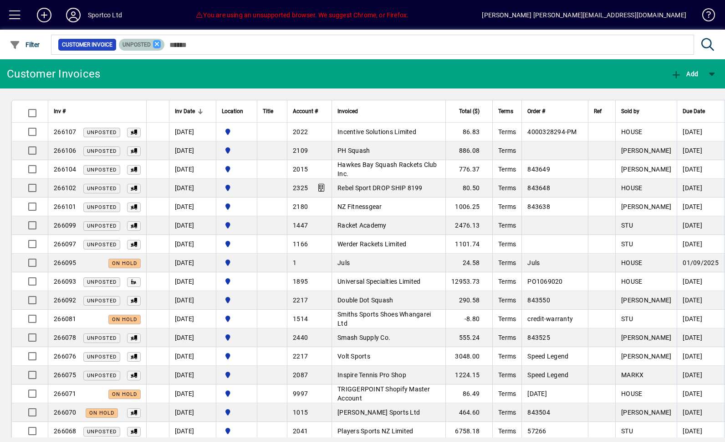 Image resolution: width=725 pixels, height=442 pixels. Describe the element at coordinates (364, 337) in the screenshot. I see `span: Smash Supply Co.` at that location.